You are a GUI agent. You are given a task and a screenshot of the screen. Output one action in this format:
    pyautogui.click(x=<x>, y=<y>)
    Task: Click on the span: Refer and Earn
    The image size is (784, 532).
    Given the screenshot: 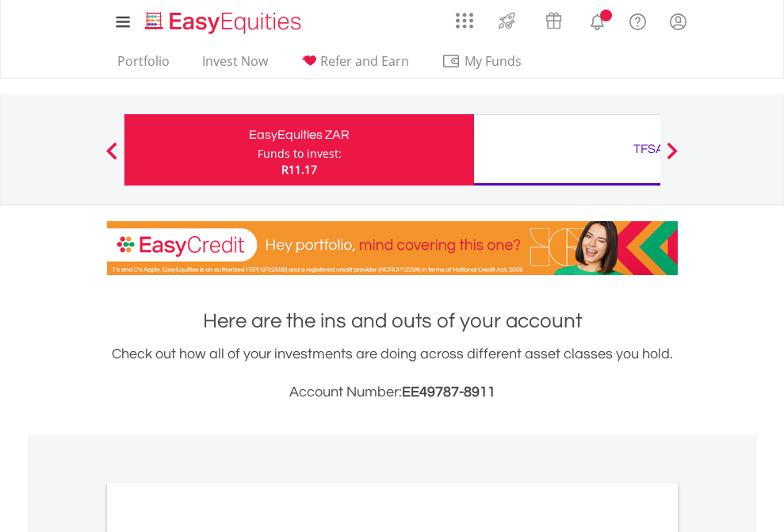 What is the action you would take?
    pyautogui.click(x=365, y=61)
    